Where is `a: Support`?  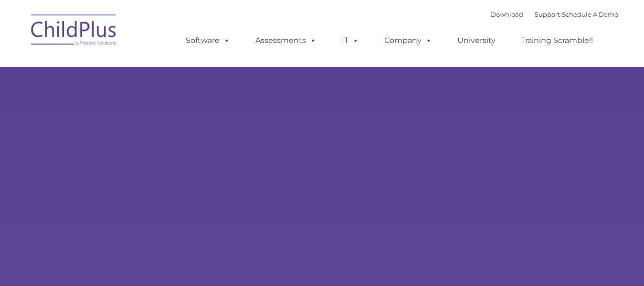
a: Support is located at coordinates (547, 15).